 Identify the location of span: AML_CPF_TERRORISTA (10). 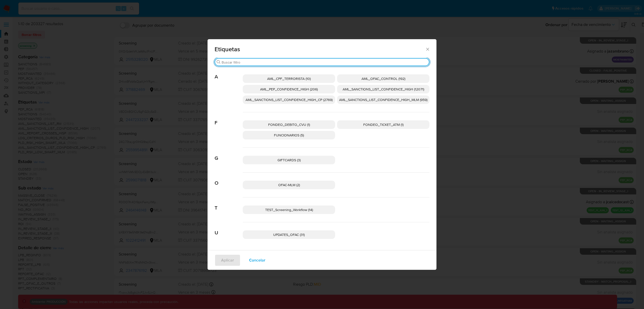
(289, 79).